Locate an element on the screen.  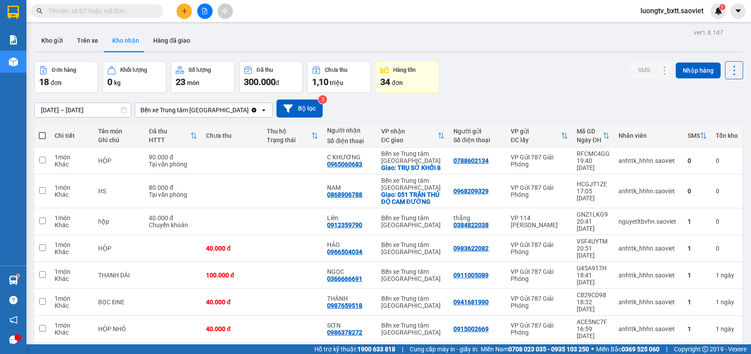
span: Cung cấp máy in - giấy in: is located at coordinates (444, 349).